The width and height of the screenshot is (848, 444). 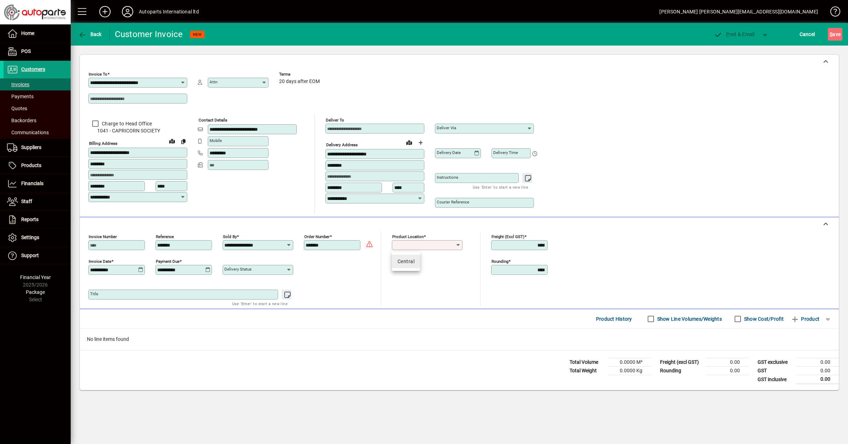 I want to click on a: Settings, so click(x=37, y=238).